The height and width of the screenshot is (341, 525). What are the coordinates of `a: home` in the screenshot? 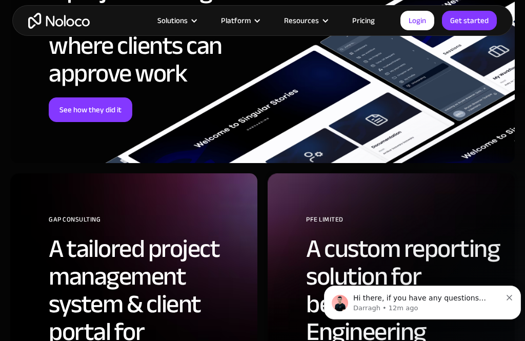 It's located at (59, 21).